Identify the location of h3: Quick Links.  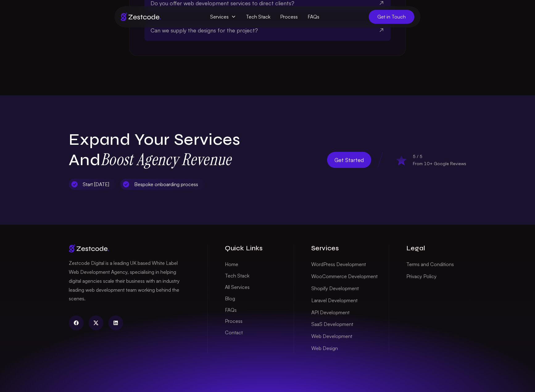
(251, 248).